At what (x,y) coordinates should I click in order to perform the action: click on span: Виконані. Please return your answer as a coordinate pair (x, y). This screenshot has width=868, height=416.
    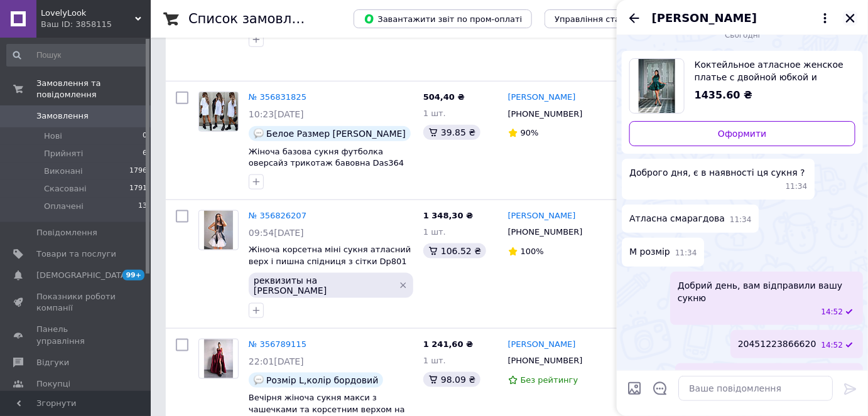
    Looking at the image, I should click on (64, 171).